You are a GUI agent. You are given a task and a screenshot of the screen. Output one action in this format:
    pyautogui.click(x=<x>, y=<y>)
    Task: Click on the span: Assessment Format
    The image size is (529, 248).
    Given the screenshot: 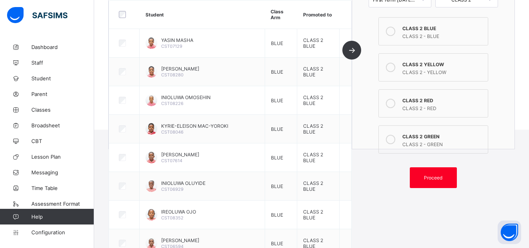 What is the action you would take?
    pyautogui.click(x=63, y=204)
    